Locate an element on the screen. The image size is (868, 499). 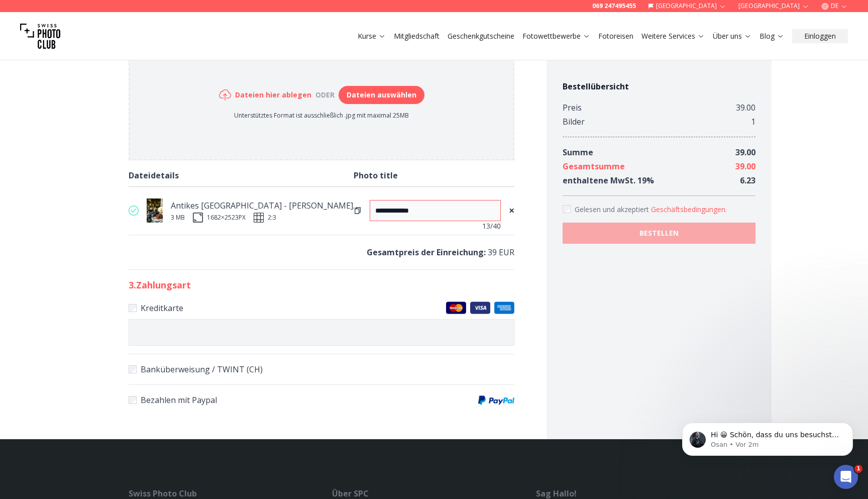
label: Kreditkarte is located at coordinates (322, 308).